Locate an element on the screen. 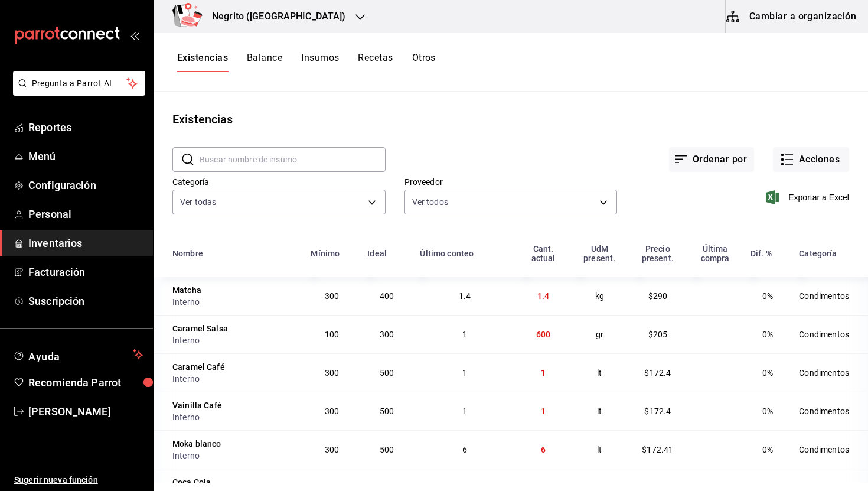 This screenshot has height=491, width=868. span: Inventarios is located at coordinates (85, 243).